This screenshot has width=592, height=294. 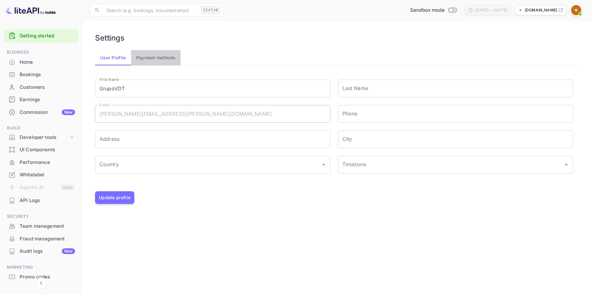 I want to click on a: Getting started, so click(x=47, y=36).